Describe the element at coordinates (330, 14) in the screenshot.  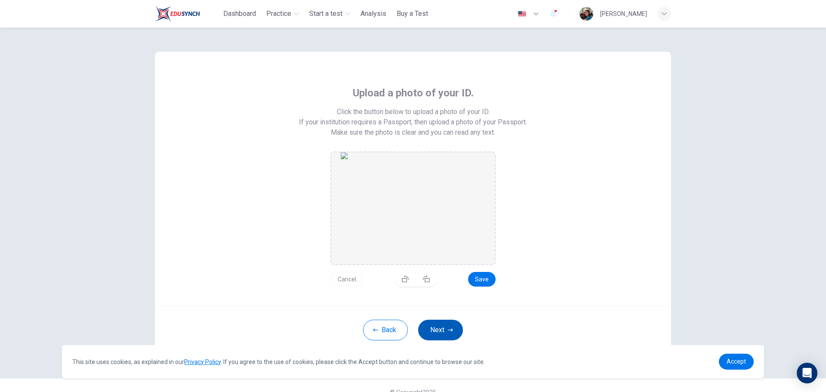
I see `button: Start a test` at that location.